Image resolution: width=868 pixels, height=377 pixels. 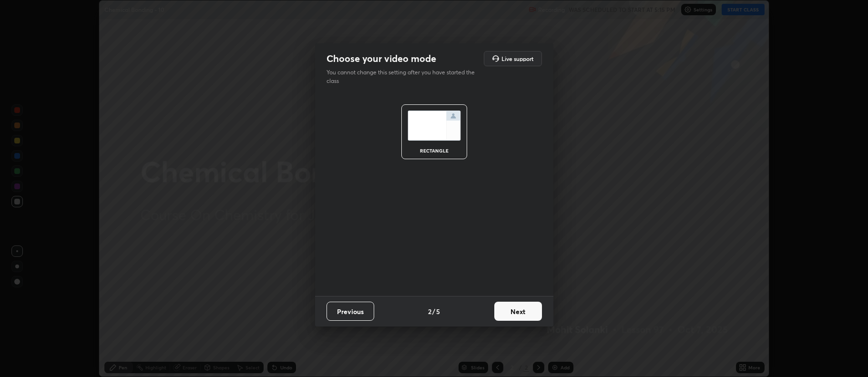 What do you see at coordinates (519, 311) in the screenshot?
I see `button: Next` at bounding box center [519, 311].